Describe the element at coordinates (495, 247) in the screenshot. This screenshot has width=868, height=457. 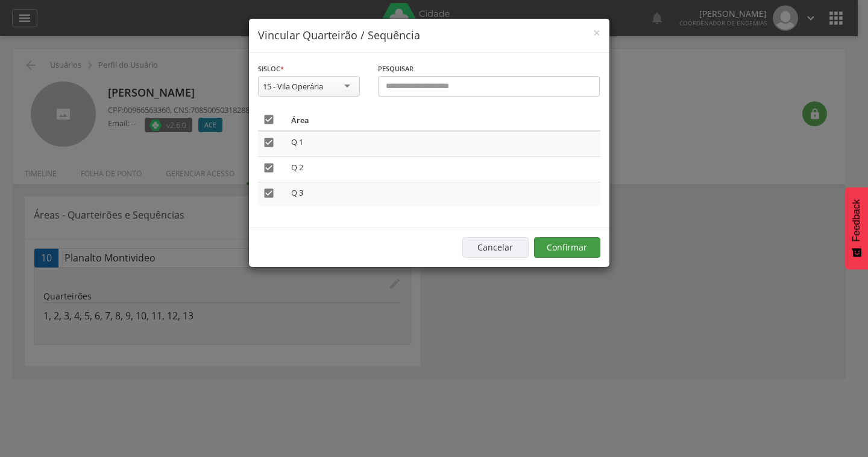
I see `button: Cancelar` at that location.